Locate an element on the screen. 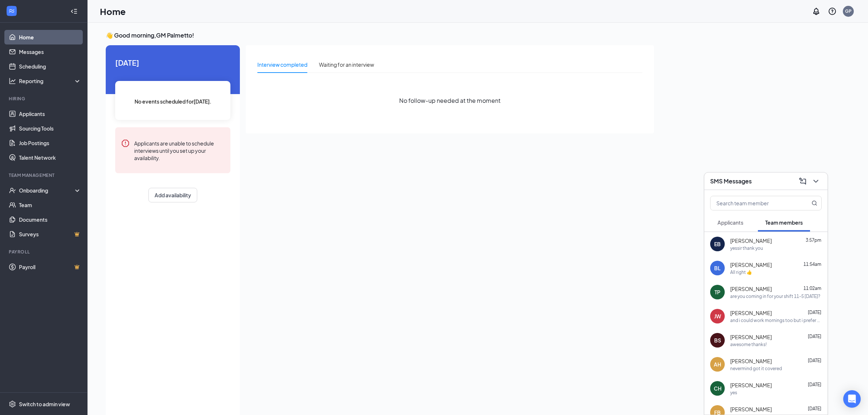  a: Messages is located at coordinates (50, 52).